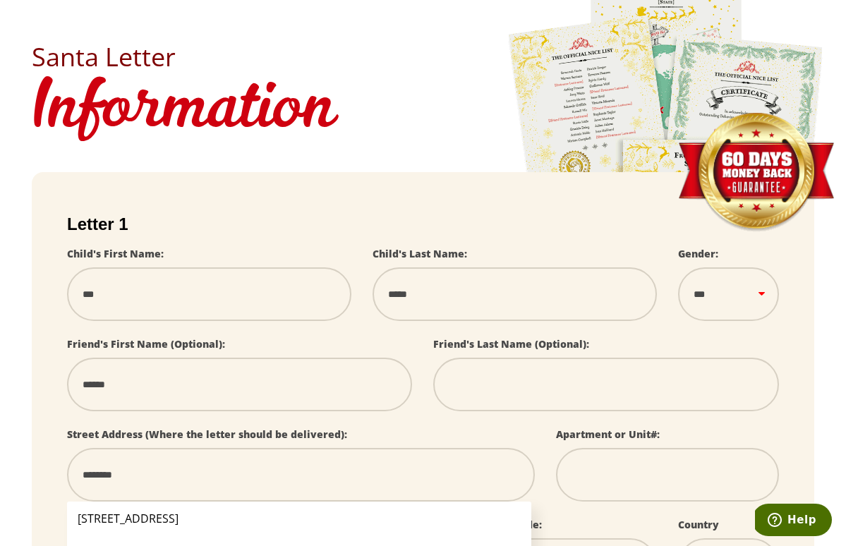 This screenshot has height=546, width=846. Describe the element at coordinates (207, 434) in the screenshot. I see `label: Street Address (Where the letter should be delivered):` at that location.